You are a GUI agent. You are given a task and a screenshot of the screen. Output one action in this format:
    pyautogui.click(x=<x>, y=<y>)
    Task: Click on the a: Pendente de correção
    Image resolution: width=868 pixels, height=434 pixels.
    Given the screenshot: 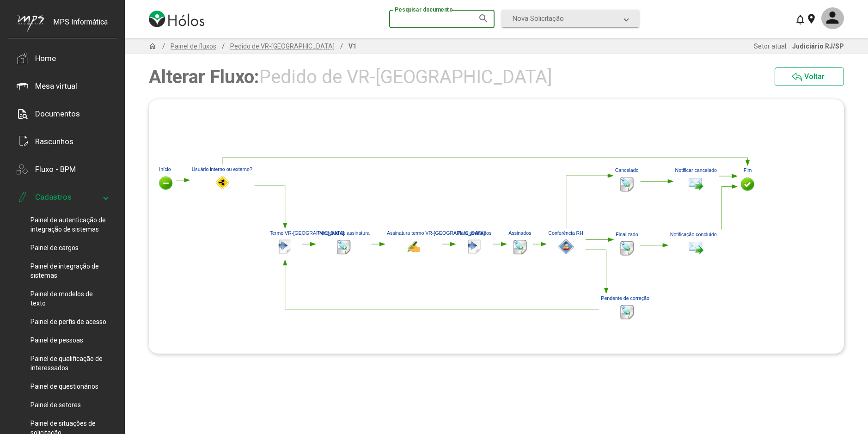 What is the action you would take?
    pyautogui.click(x=626, y=309)
    